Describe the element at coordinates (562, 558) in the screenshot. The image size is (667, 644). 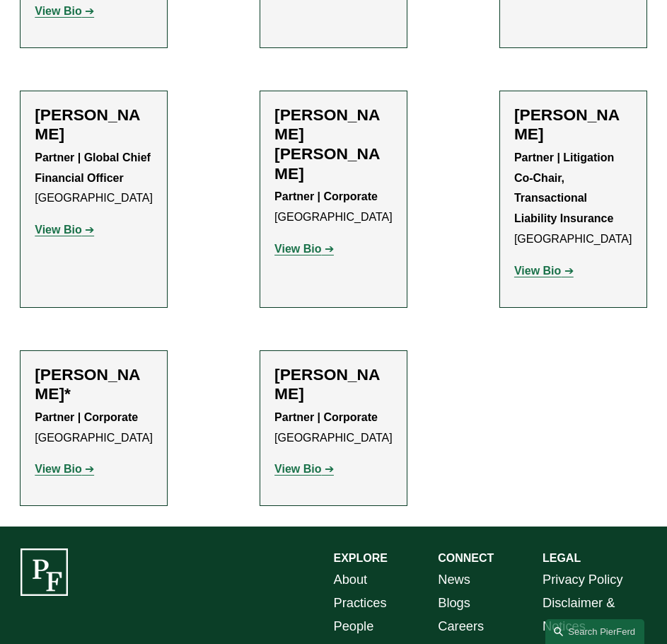
I see `strong: LEGAL` at that location.